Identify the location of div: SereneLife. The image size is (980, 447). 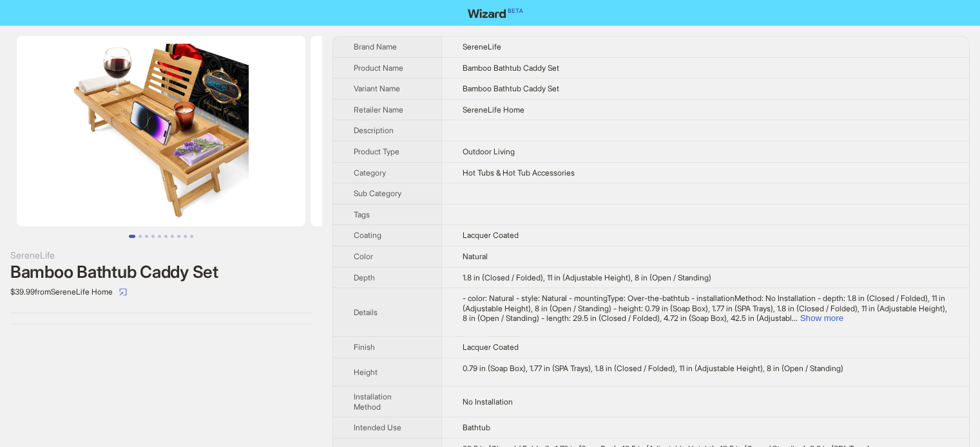
(161, 256).